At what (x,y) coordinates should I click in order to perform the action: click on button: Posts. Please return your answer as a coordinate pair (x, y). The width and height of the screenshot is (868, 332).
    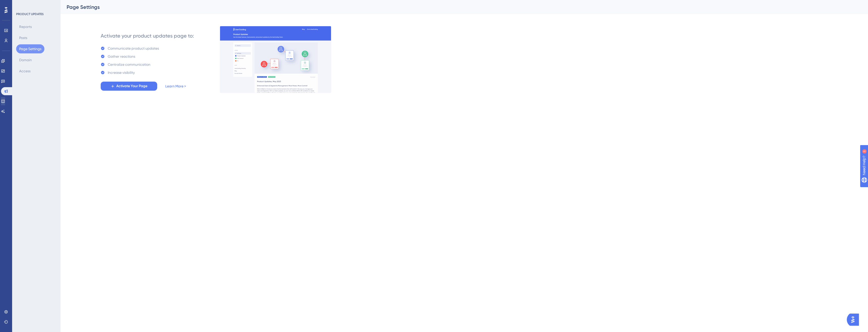
    Looking at the image, I should click on (23, 38).